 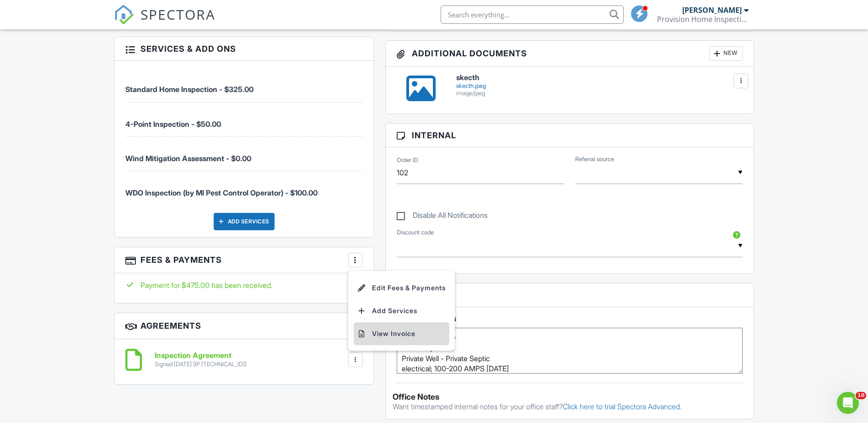 What do you see at coordinates (569, 135) in the screenshot?
I see `h3: Internal` at bounding box center [569, 135].